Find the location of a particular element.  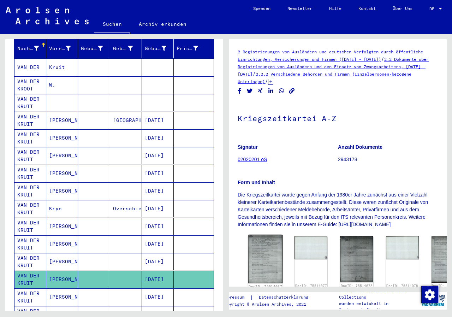

p: 2943178 is located at coordinates (388, 159).